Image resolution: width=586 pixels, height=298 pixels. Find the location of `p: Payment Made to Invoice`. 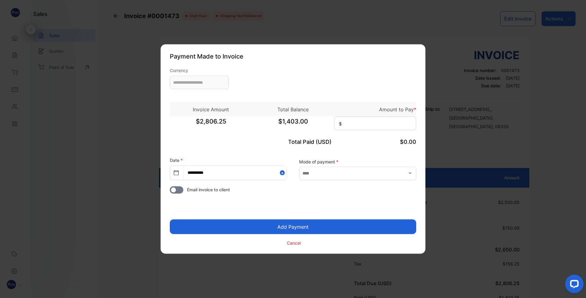

p: Payment Made to Invoice is located at coordinates (293, 56).